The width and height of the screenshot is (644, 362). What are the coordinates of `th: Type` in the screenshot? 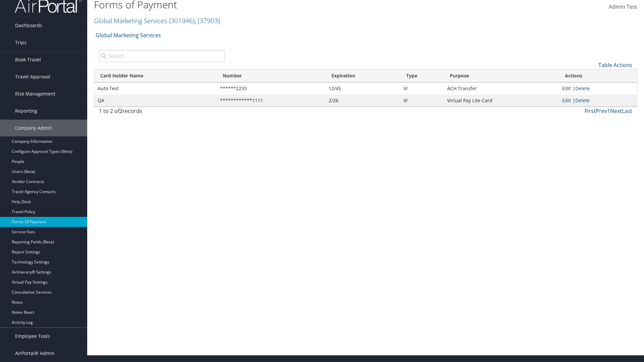 It's located at (422, 76).